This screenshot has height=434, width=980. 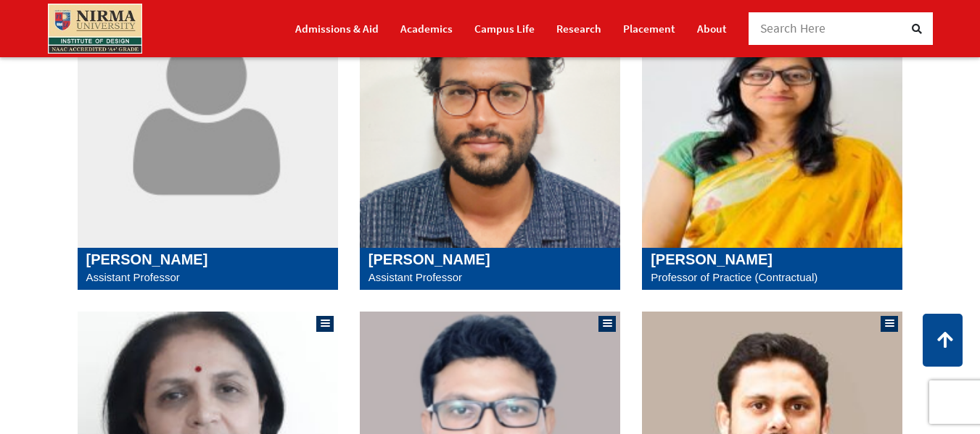 What do you see at coordinates (649, 28) in the screenshot?
I see `a: Placement` at bounding box center [649, 28].